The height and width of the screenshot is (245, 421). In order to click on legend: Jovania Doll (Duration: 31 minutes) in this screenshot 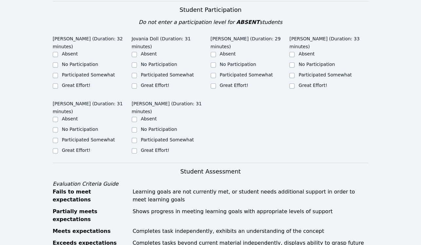, I will do `click(171, 42)`.